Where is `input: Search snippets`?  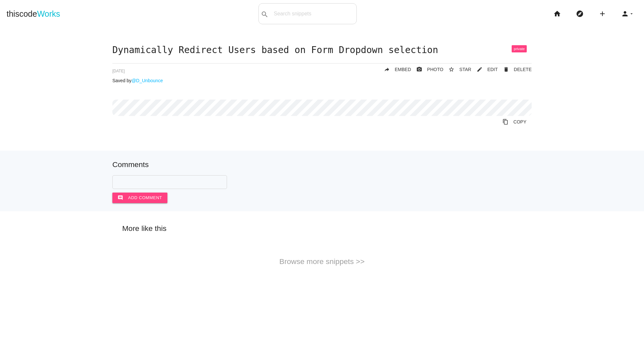
input: Search snippets is located at coordinates (314, 14).